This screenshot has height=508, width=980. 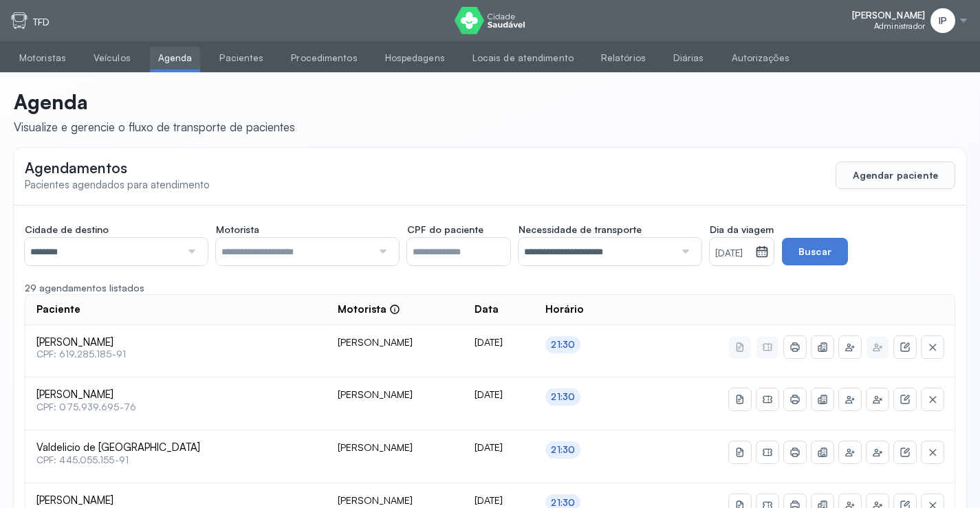 I want to click on span: Agendamentos, so click(x=75, y=168).